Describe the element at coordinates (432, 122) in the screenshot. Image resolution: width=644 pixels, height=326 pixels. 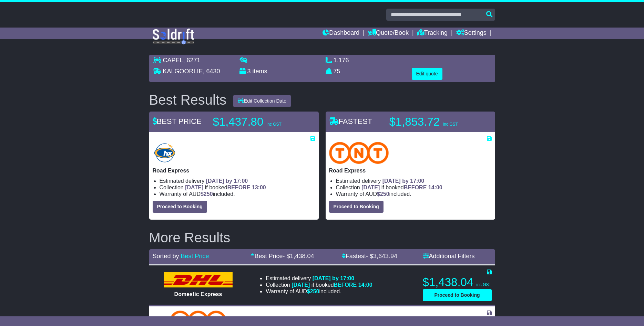
I see `p: $1,853.72` at that location.